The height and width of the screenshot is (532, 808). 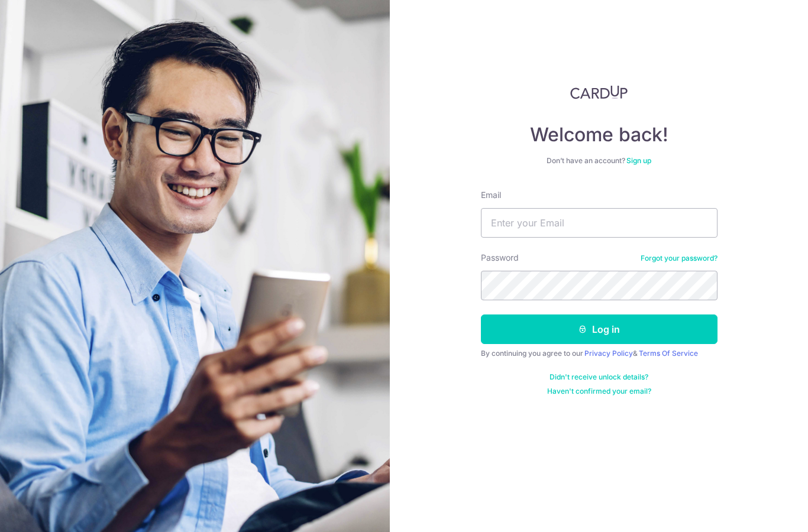 What do you see at coordinates (599, 377) in the screenshot?
I see `a: Didn't receive unlock details?` at bounding box center [599, 377].